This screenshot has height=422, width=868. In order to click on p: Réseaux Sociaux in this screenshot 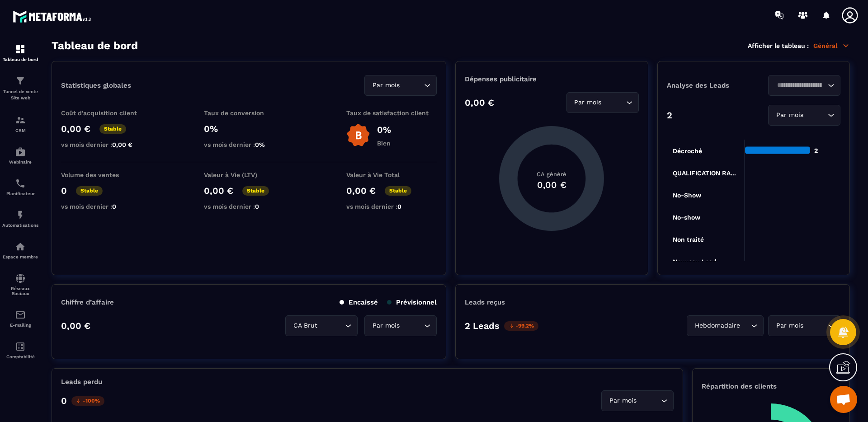, I will do `click(20, 291)`.